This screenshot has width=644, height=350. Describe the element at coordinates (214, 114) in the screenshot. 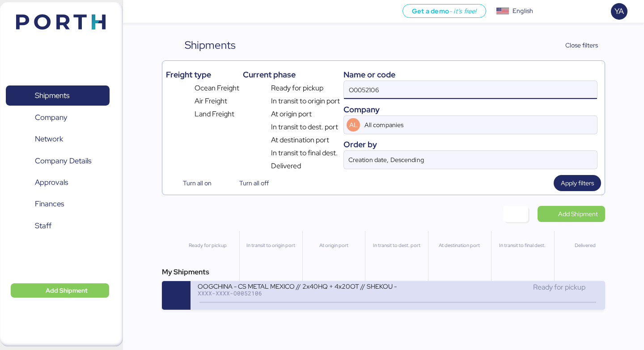

I see `span: Land Freight` at that location.